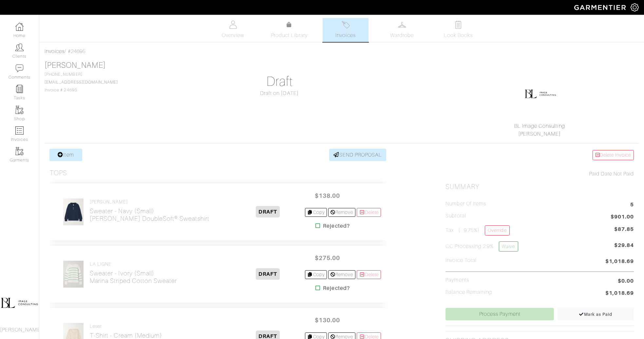 This screenshot has width=644, height=339. I want to click on a: SEND PROPOSAL, so click(358, 155).